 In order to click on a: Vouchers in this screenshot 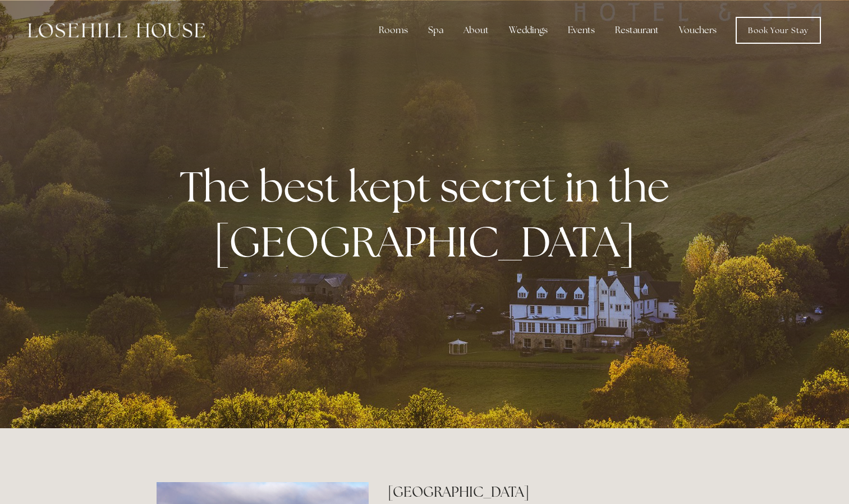, I will do `click(698, 30)`.